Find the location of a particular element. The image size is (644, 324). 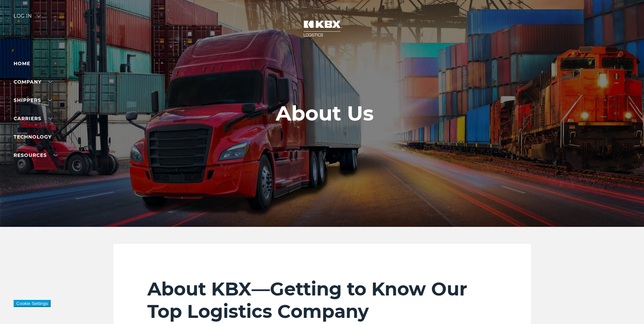

button: Cookie Settings is located at coordinates (32, 303).